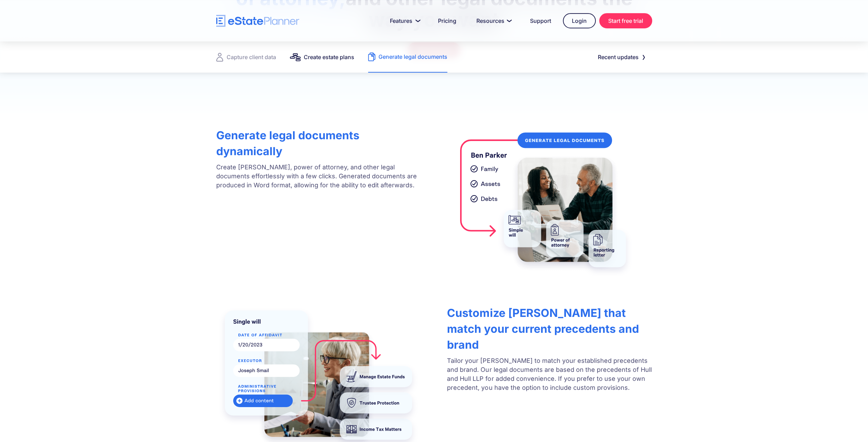 Image resolution: width=868 pixels, height=442 pixels. What do you see at coordinates (408, 57) in the screenshot?
I see `a: Generate legal documents` at bounding box center [408, 57].